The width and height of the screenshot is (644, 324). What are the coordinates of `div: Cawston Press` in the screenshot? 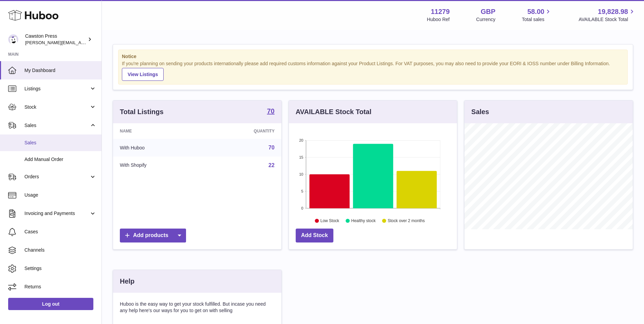 It's located at (55, 39).